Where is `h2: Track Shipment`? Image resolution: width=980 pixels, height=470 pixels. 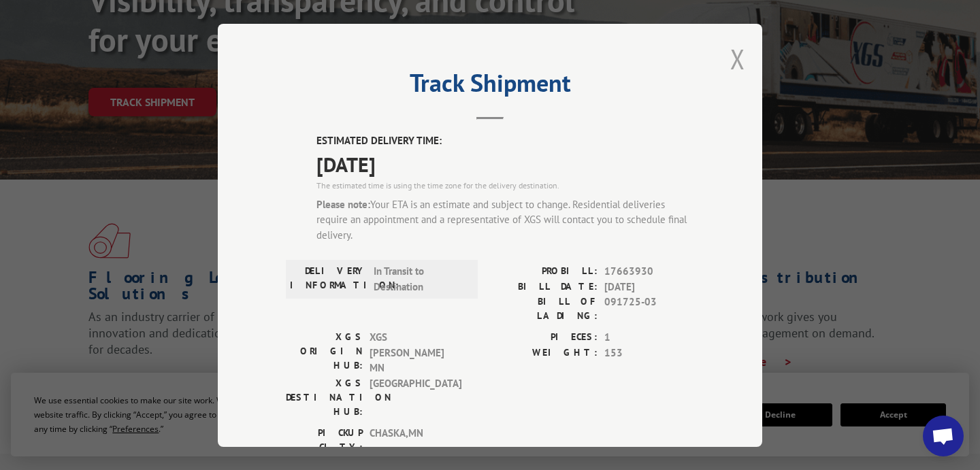 h2: Track Shipment is located at coordinates (490, 86).